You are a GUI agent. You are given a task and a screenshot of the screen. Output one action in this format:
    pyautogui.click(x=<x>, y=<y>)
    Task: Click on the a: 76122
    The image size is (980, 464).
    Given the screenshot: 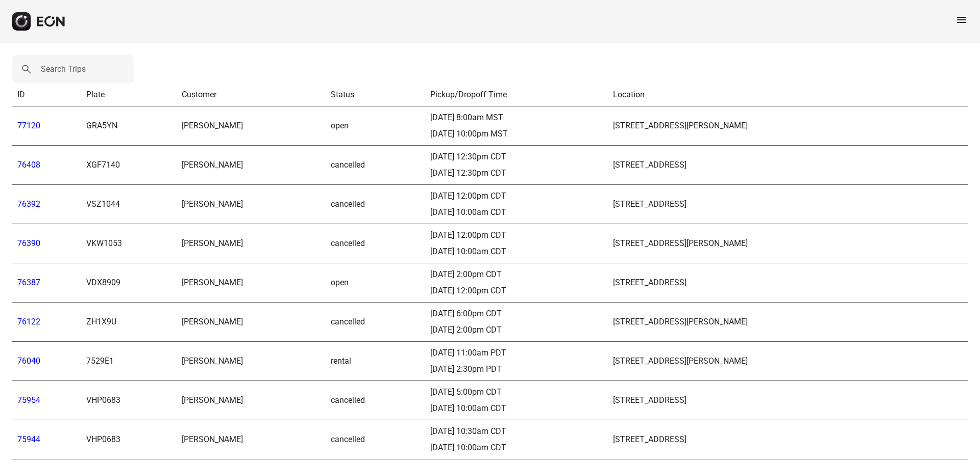 What is the action you would take?
    pyautogui.click(x=29, y=321)
    